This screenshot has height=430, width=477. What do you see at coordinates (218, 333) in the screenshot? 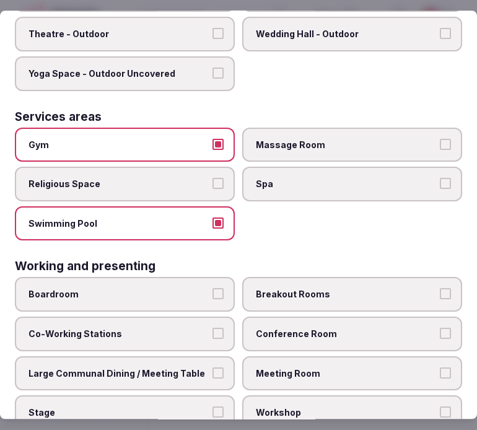
I see `button: Co-Working Stations` at bounding box center [218, 333].